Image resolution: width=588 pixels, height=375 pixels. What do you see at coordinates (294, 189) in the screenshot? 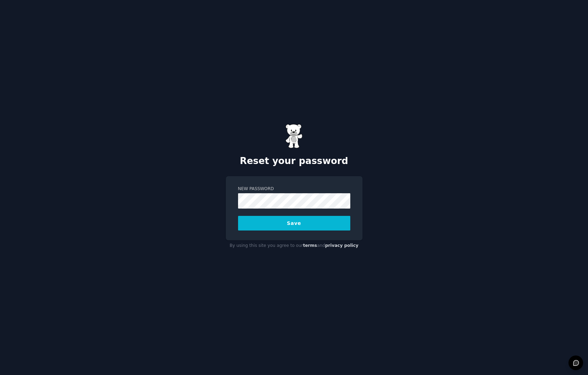
I see `label: New Password` at bounding box center [294, 189].